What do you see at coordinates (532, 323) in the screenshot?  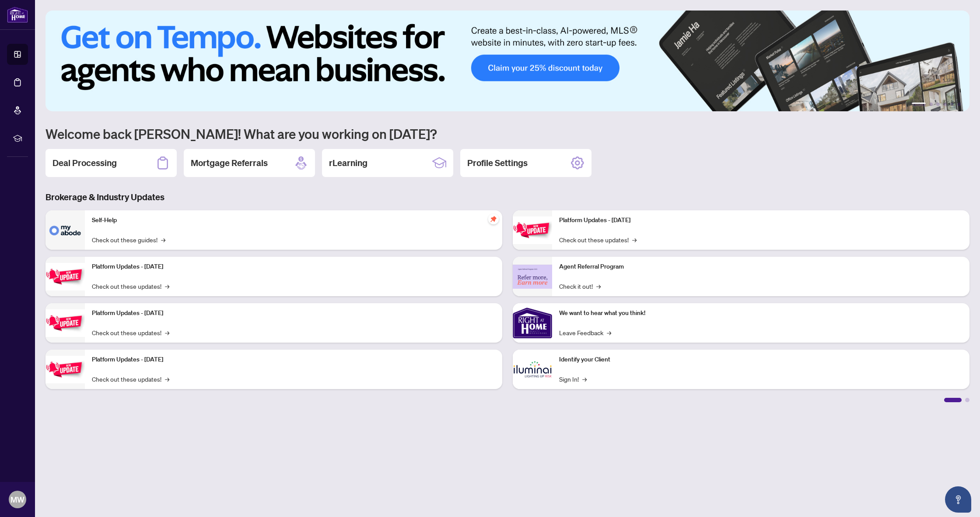 I see `img: We want to hear what you think!` at bounding box center [532, 323].